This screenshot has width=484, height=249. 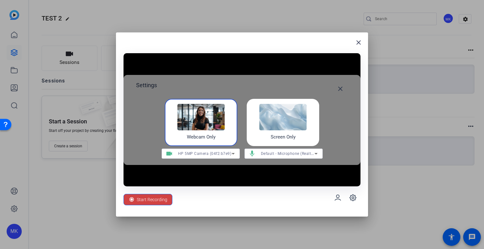 I want to click on img: self-record-webcam.png, so click(x=201, y=117).